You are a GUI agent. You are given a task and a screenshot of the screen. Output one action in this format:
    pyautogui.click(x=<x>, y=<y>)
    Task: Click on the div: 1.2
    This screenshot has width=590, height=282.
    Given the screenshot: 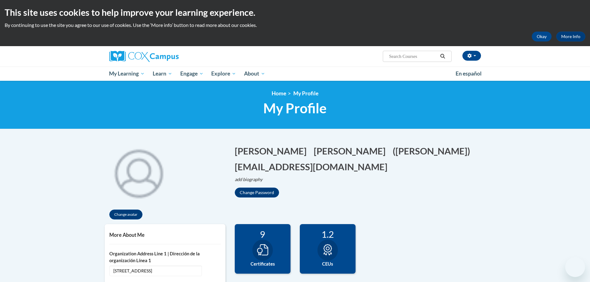 What is the action you would take?
    pyautogui.click(x=328, y=234)
    